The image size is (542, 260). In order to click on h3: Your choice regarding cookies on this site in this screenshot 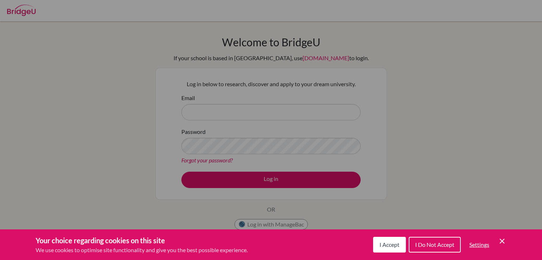, I will do `click(141, 240)`.